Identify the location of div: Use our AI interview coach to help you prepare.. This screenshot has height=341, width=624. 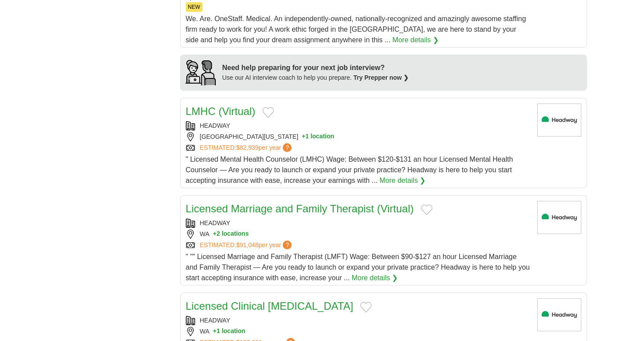
(316, 78).